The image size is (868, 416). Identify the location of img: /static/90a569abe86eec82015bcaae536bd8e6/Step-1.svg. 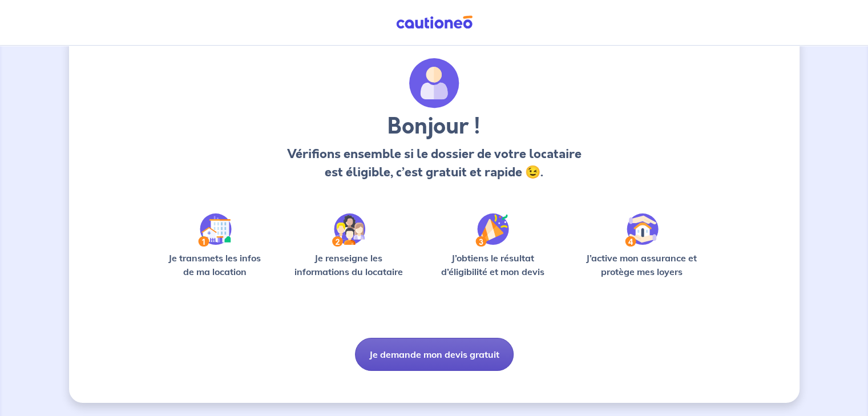
(215, 230).